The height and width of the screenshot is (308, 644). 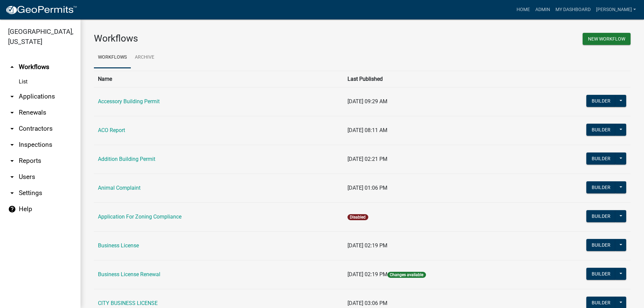 I want to click on h3: Workflows, so click(x=225, y=39).